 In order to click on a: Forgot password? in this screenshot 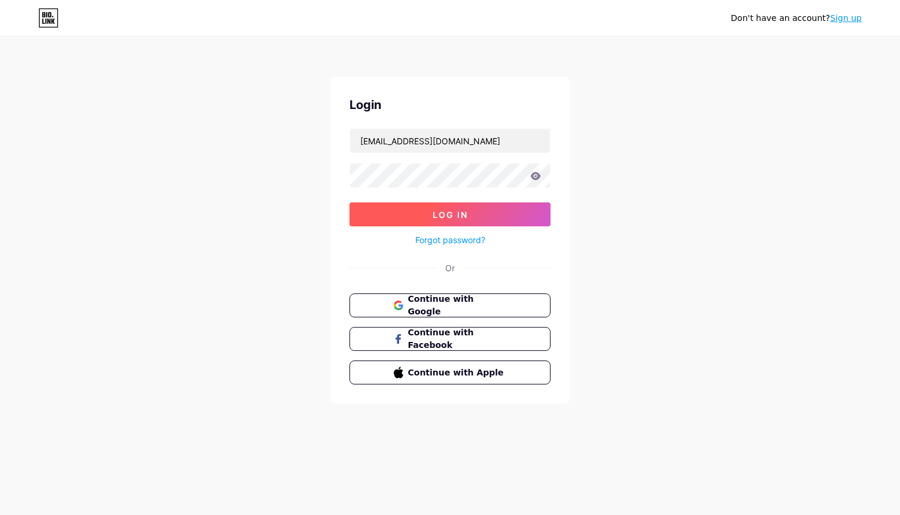, I will do `click(450, 239)`.